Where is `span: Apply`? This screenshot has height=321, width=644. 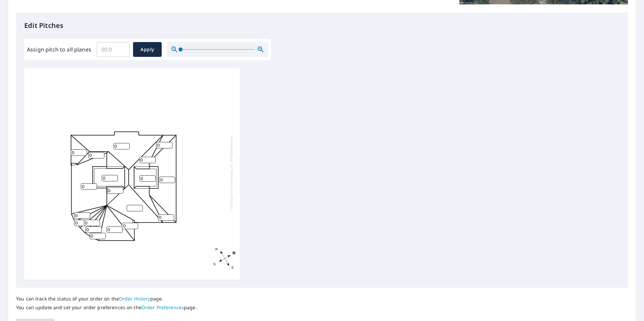 span: Apply is located at coordinates (147, 50).